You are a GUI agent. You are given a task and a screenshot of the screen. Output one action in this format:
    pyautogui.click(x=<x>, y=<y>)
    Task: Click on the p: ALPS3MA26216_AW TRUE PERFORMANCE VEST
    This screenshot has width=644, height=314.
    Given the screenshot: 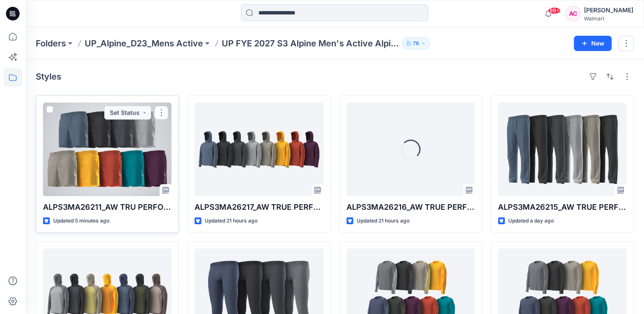 What is the action you would take?
    pyautogui.click(x=411, y=207)
    